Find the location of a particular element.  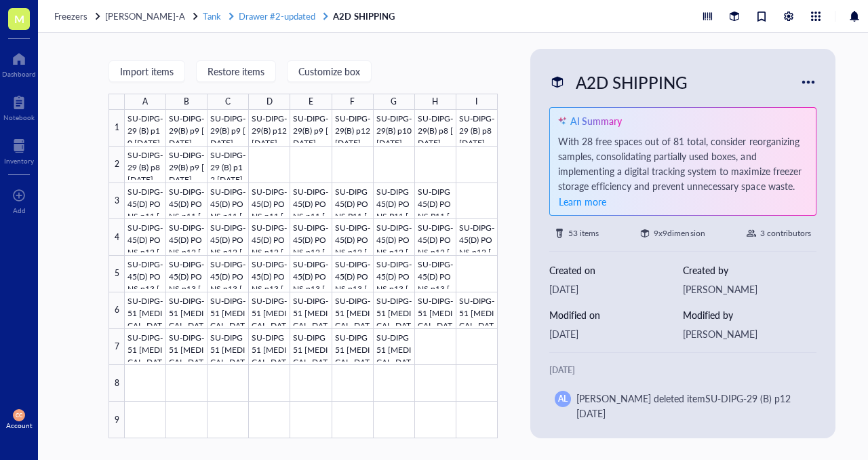

div: 1 is located at coordinates (116, 128).